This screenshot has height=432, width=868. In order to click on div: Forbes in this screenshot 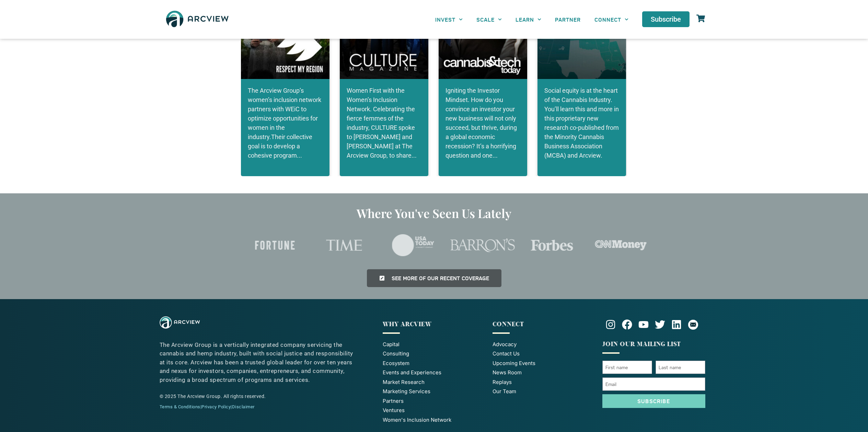, I will do `click(551, 245)`.